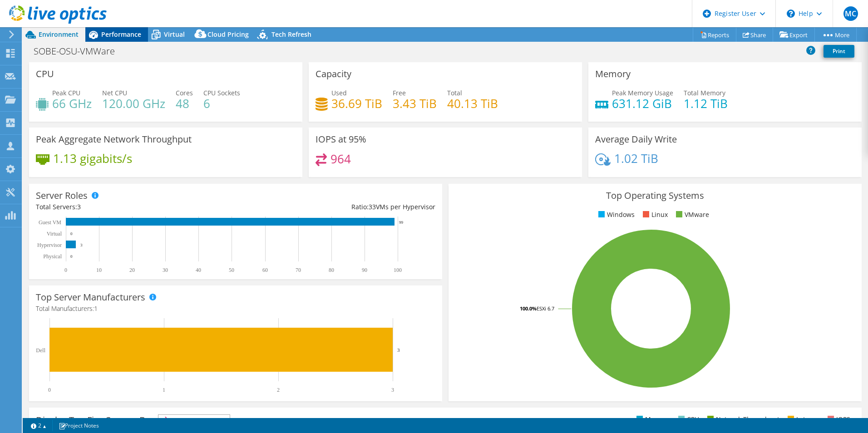  Describe the element at coordinates (136, 207) in the screenshot. I see `div: Total Servers:` at that location.